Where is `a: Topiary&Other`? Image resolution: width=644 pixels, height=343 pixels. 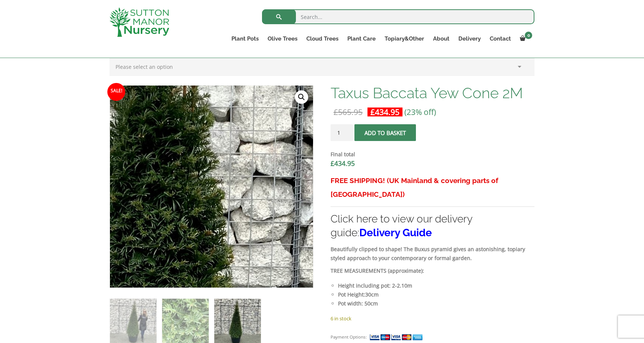 a: Topiary&Other is located at coordinates (405, 39).